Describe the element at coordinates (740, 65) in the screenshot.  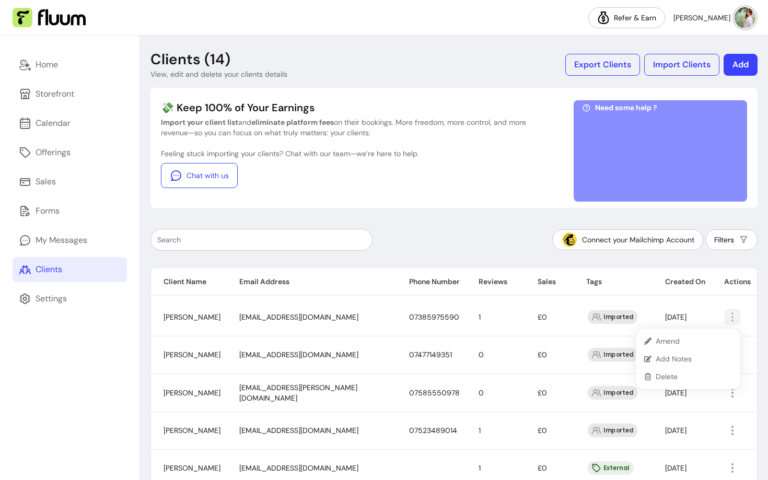
I see `button: Add` at that location.